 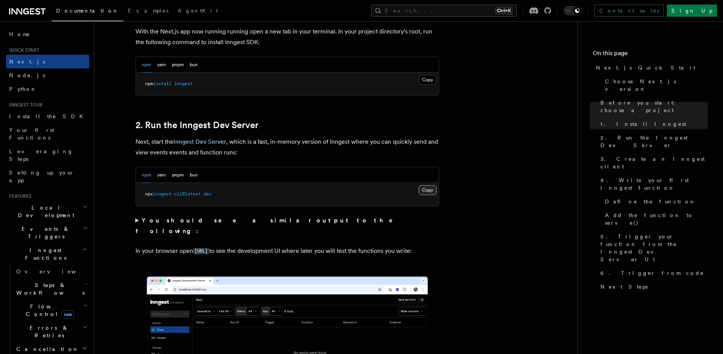 What do you see at coordinates (51, 310) in the screenshot?
I see `button: Flow Controlnew` at bounding box center [51, 310].